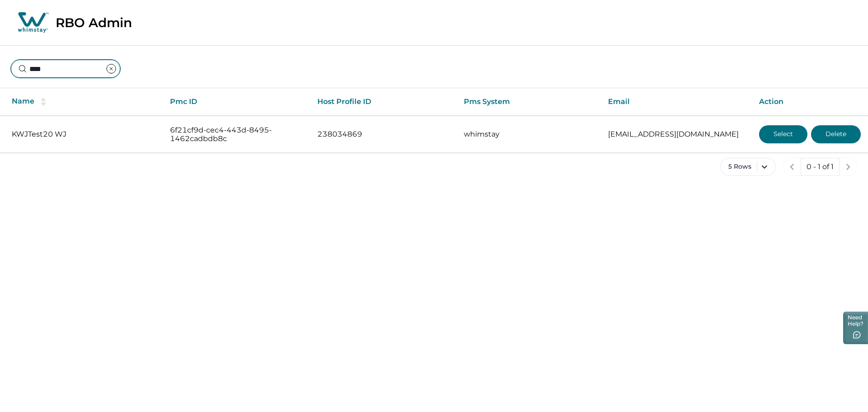 The width and height of the screenshot is (868, 412). I want to click on p: 0 - 1 of 1, so click(820, 167).